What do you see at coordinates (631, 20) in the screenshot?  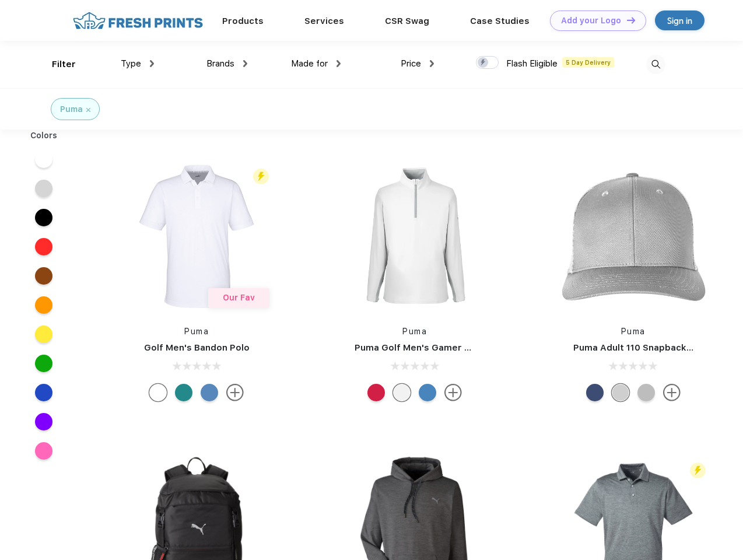 I see `img: DT` at bounding box center [631, 20].